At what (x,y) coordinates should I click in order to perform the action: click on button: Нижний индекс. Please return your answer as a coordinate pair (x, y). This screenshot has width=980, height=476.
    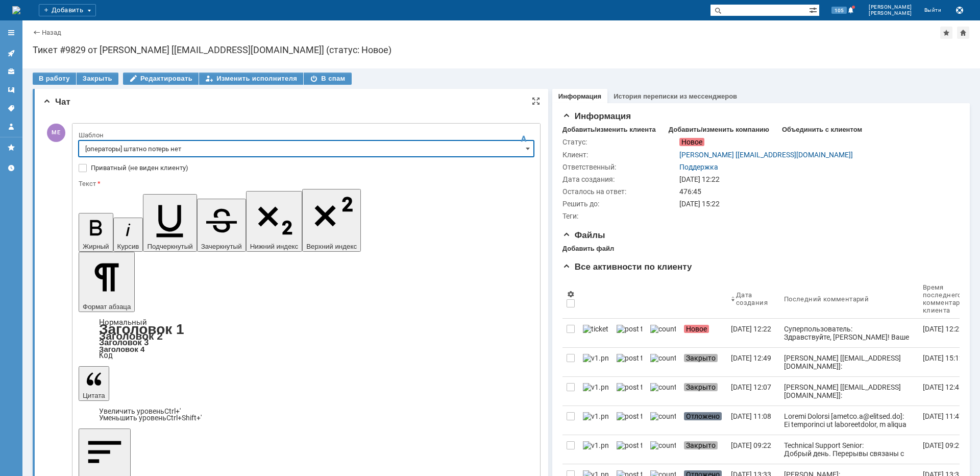
    Looking at the image, I should click on (274, 221).